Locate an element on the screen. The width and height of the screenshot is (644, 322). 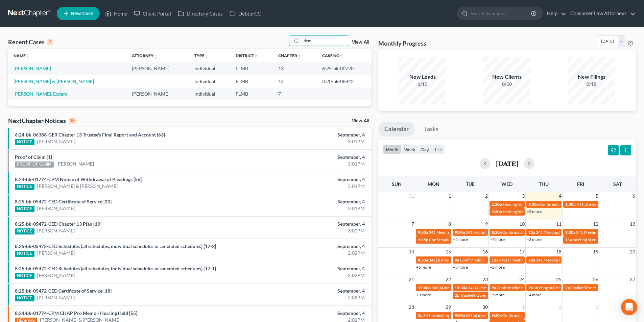
a: Case Nounfold_more is located at coordinates (333, 55).